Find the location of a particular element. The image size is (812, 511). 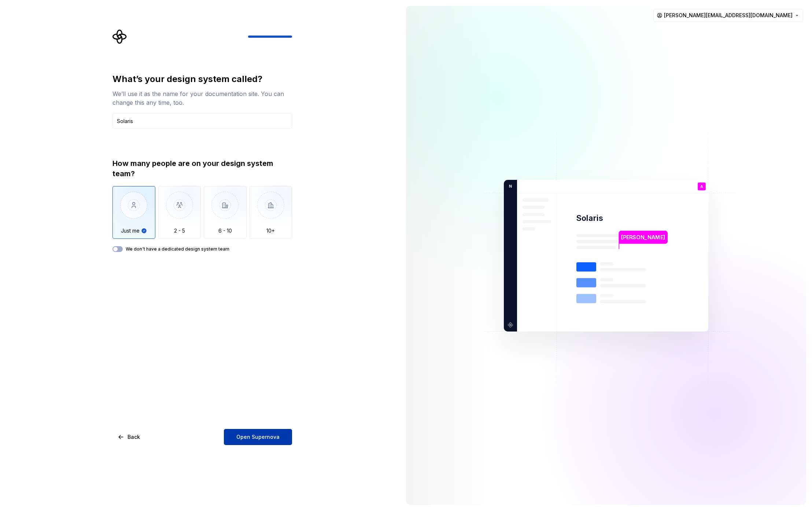

button: Back is located at coordinates (129, 437).